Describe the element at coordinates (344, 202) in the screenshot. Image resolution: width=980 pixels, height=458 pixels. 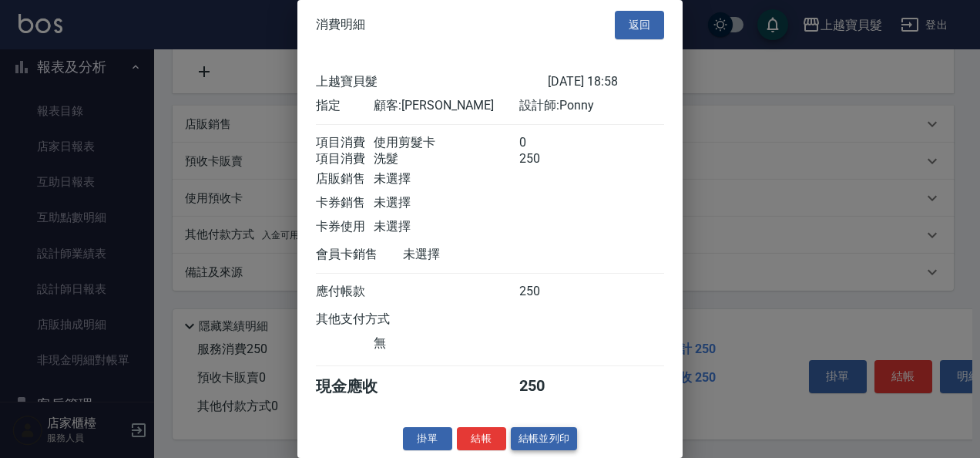
I see `div: 卡券銷售` at that location.